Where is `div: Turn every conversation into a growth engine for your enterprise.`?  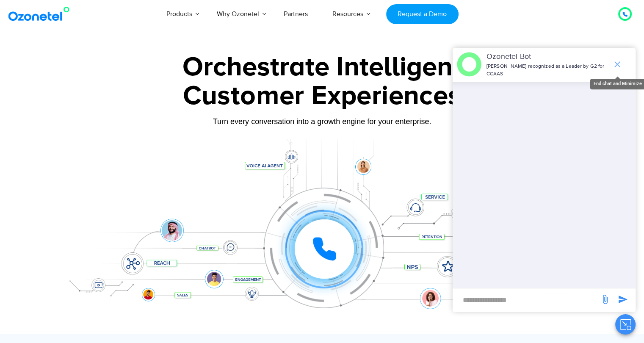
div: Turn every conversation into a growth engine for your enterprise. is located at coordinates (322, 122).